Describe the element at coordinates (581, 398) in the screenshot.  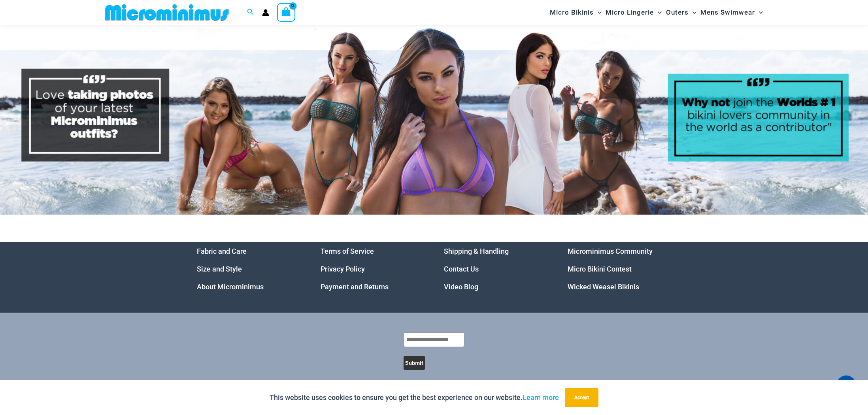
I see `button: Accept` at that location.